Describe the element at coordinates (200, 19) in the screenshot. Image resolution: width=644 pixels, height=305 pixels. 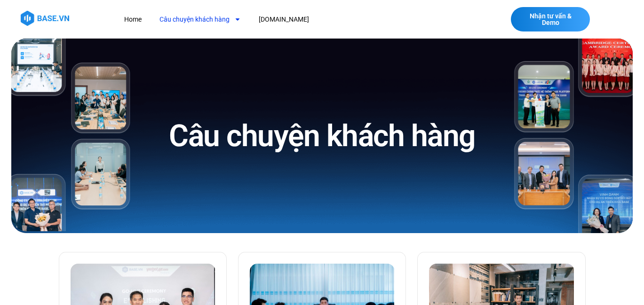
I see `a: Câu chuyện khách hàng` at that location.